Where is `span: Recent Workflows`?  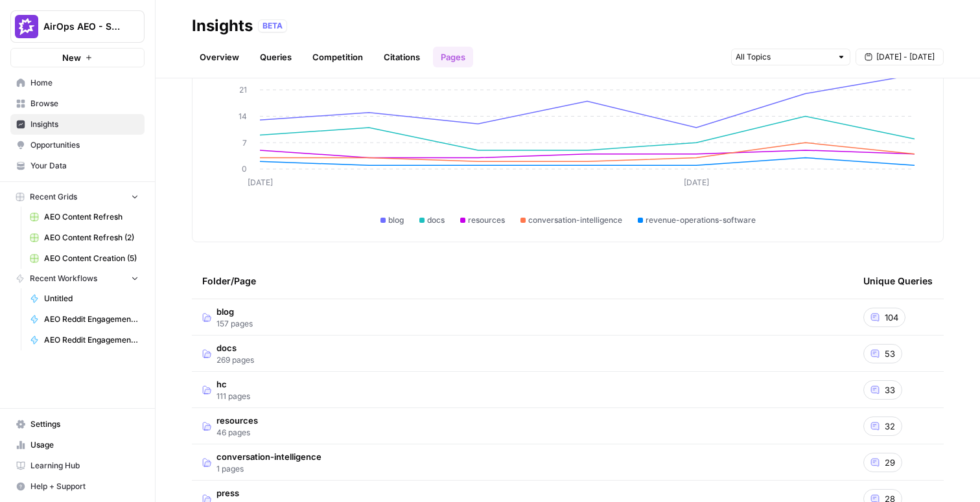 span: Recent Workflows is located at coordinates (64, 279).